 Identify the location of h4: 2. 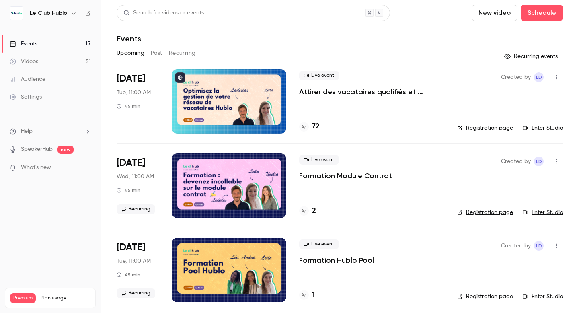
(314, 211).